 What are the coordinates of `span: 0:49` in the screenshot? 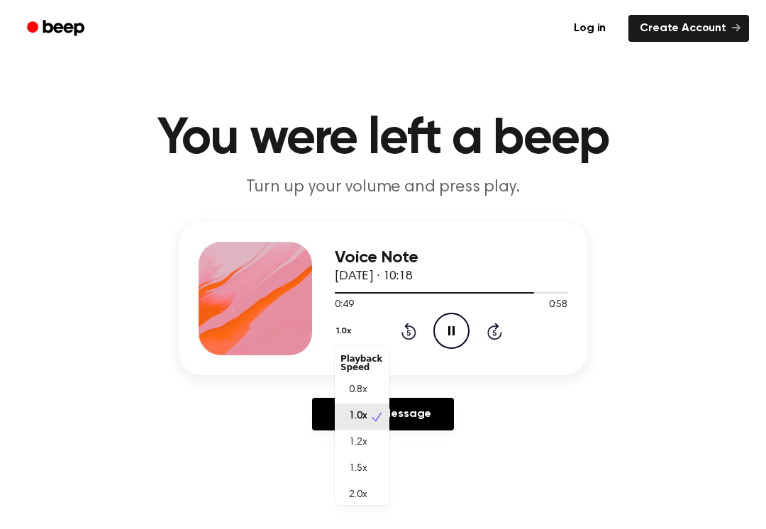 It's located at (344, 305).